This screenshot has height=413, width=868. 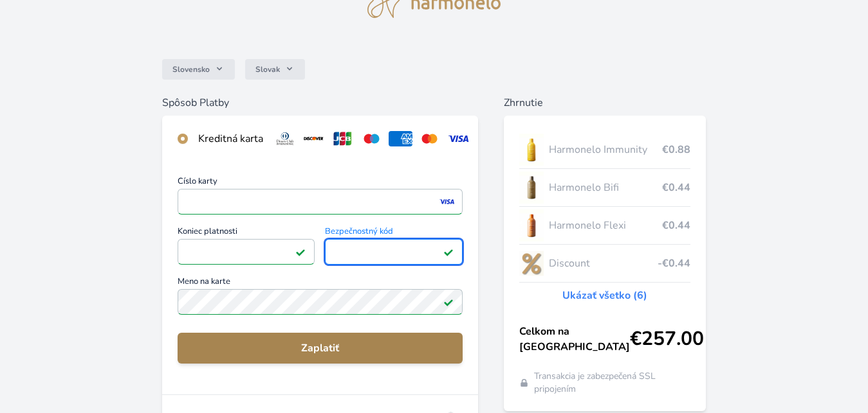 I want to click on img: visa.svg, so click(x=458, y=139).